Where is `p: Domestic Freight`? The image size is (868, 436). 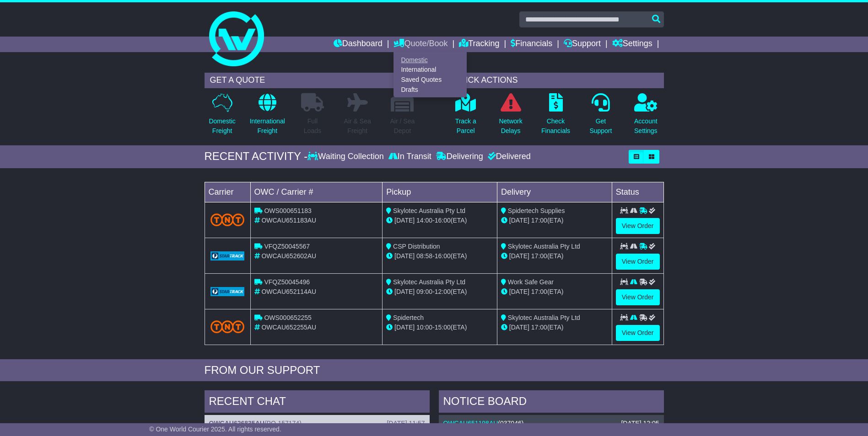 p: Domestic Freight is located at coordinates (222, 126).